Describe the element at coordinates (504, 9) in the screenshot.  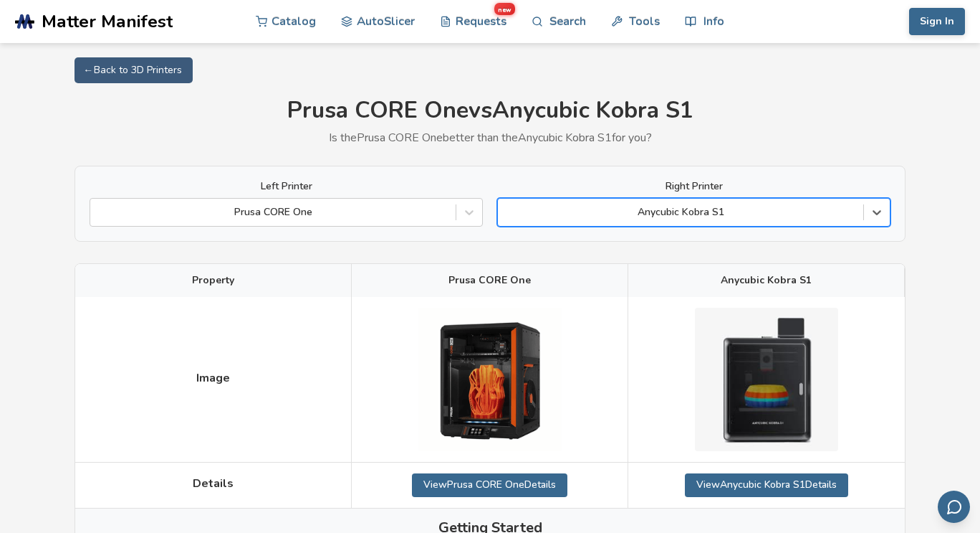
I see `span: new` at that location.